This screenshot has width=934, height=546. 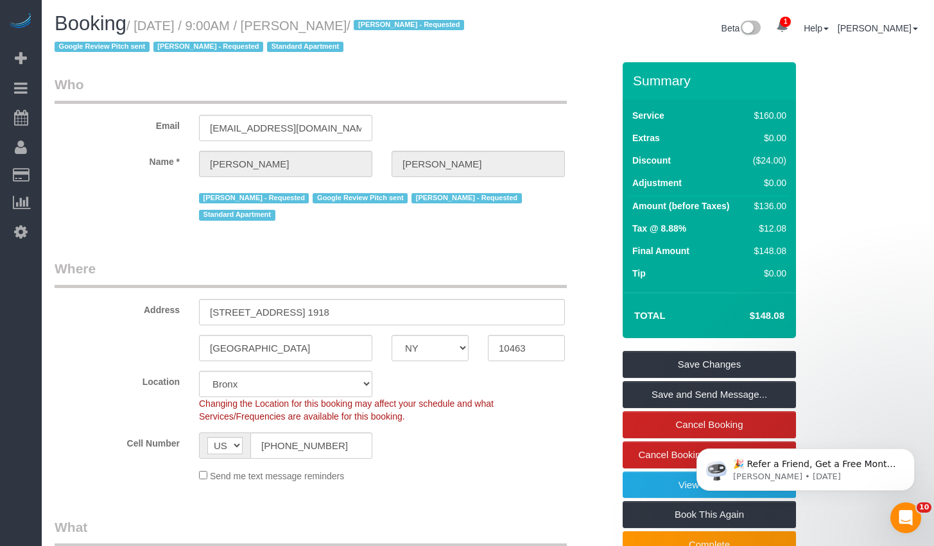 I want to click on span: Cancel Booking with 50.00% Fee, so click(x=710, y=455).